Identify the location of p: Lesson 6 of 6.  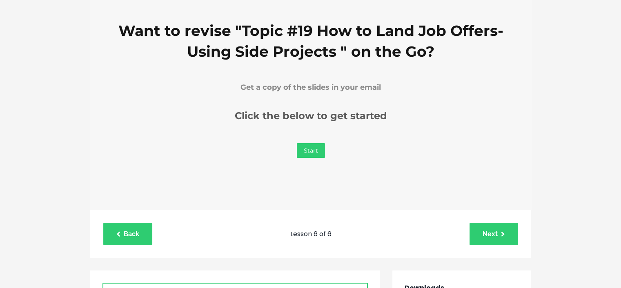
(311, 234).